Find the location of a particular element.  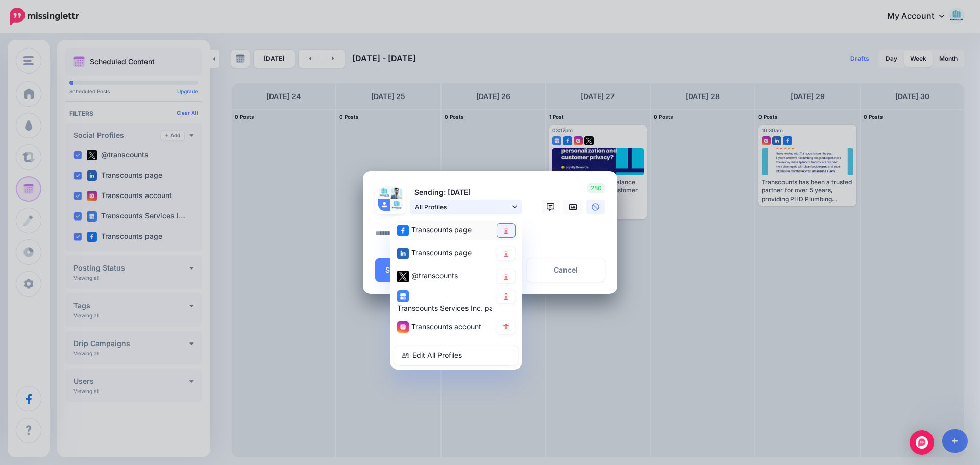

span: Schedule is located at coordinates (402, 270).